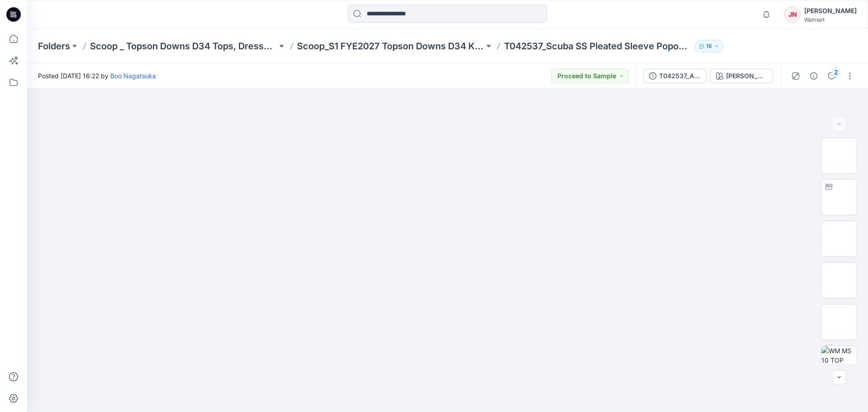 This screenshot has height=412, width=868. I want to click on a: Boo Nagatsuka, so click(133, 75).